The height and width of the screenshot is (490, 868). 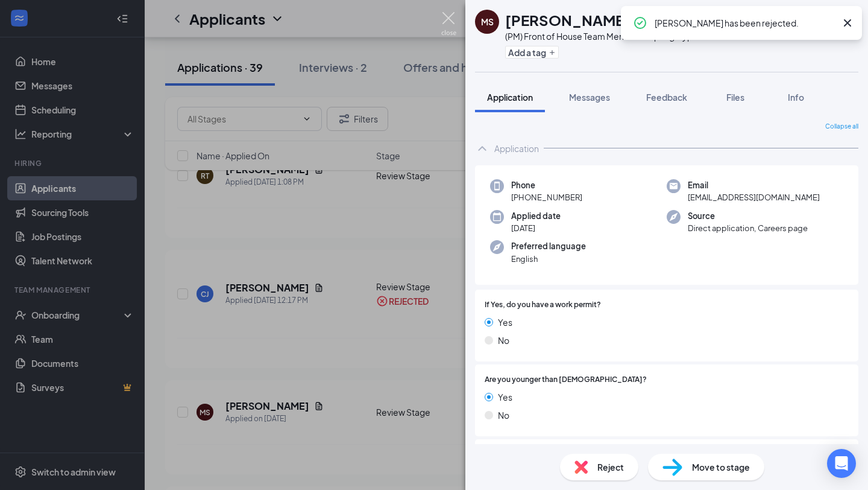 I want to click on span: Preferred language, so click(x=548, y=246).